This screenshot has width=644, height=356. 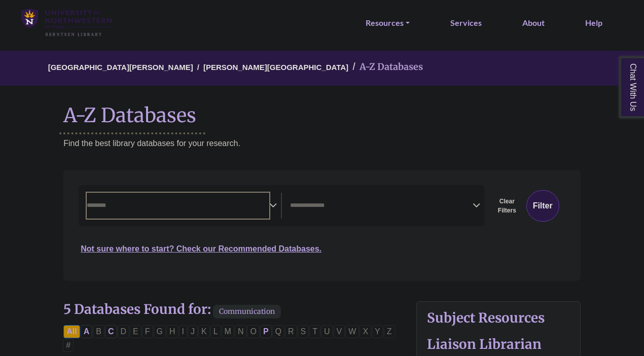 I want to click on button: Filter Results C, so click(x=111, y=332).